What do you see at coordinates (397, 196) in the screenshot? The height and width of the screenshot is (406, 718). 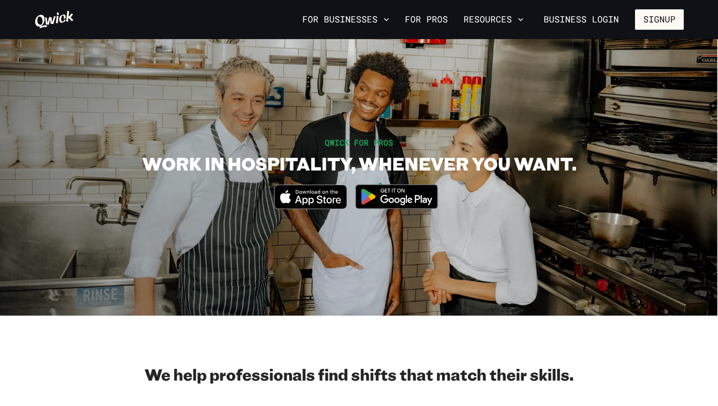 I see `img: Get it on Google Play` at bounding box center [397, 196].